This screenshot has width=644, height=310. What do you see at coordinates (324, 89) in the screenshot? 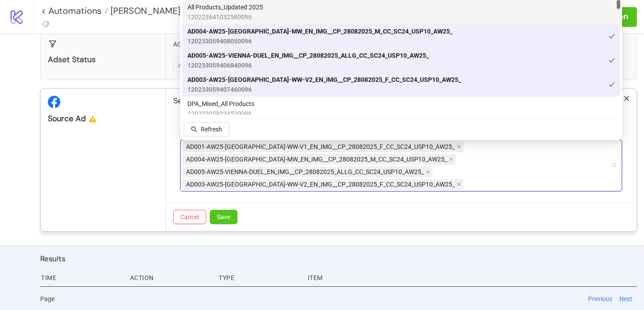
I see `span: 120233059407460096` at bounding box center [324, 89].